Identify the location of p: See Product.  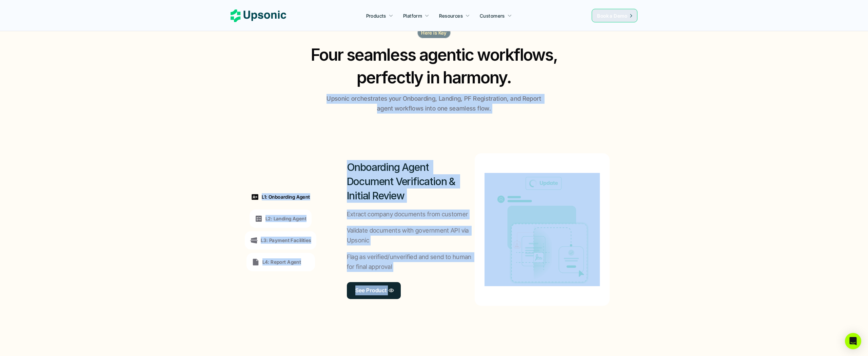
(371, 291).